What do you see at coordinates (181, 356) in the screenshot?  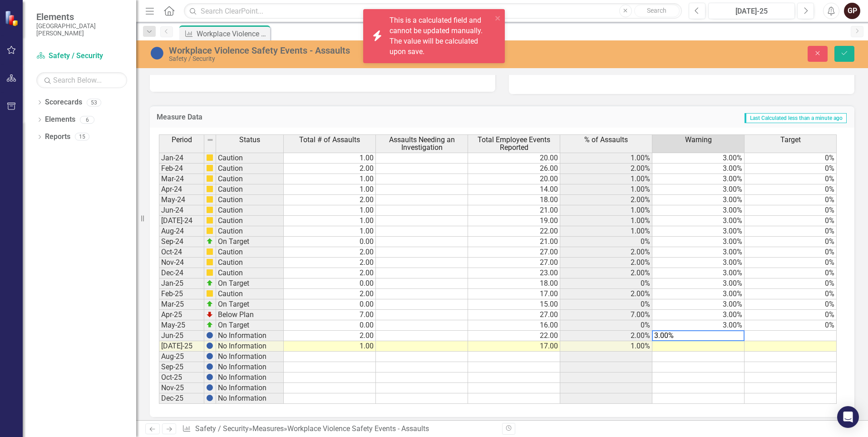 I see `td: Aug-25` at bounding box center [181, 356].